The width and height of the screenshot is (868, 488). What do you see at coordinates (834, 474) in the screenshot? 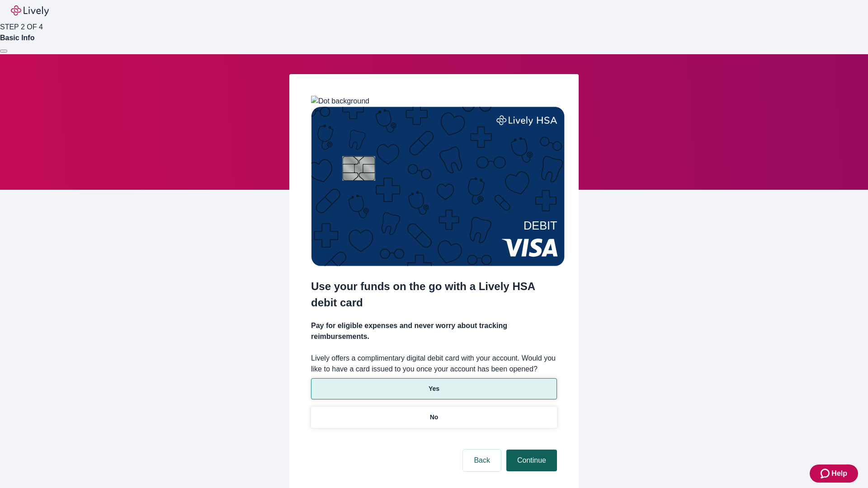
I see `button: Zendesk support iconHelp` at bounding box center [834, 474].